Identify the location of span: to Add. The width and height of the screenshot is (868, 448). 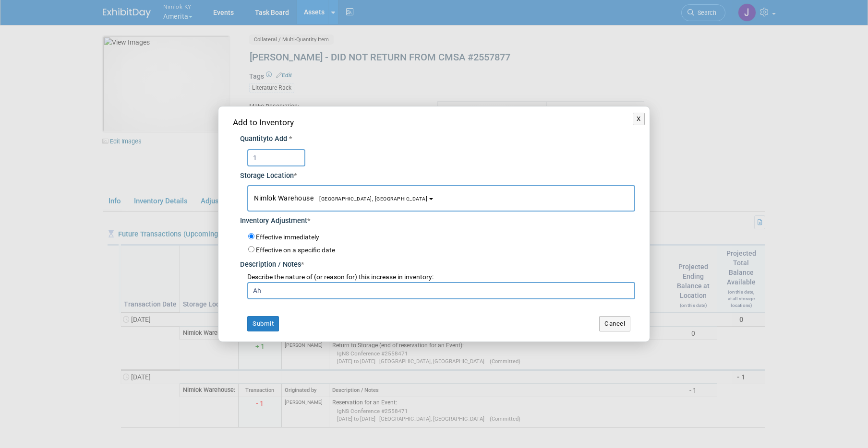
(277, 139).